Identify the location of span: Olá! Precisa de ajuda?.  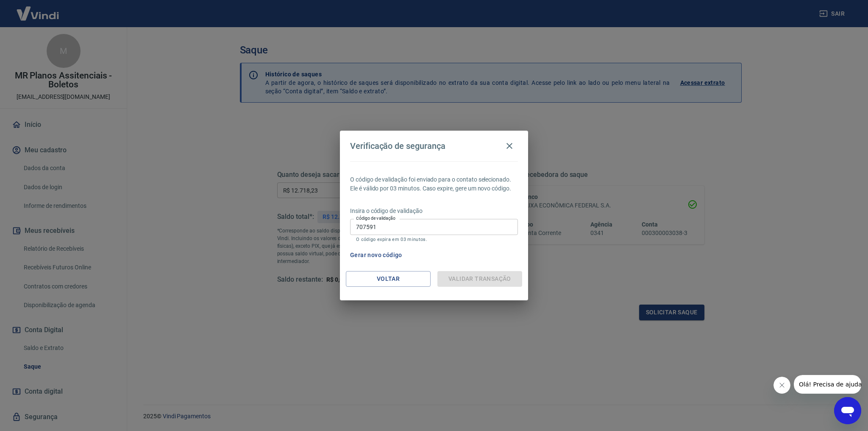
(38, 10).